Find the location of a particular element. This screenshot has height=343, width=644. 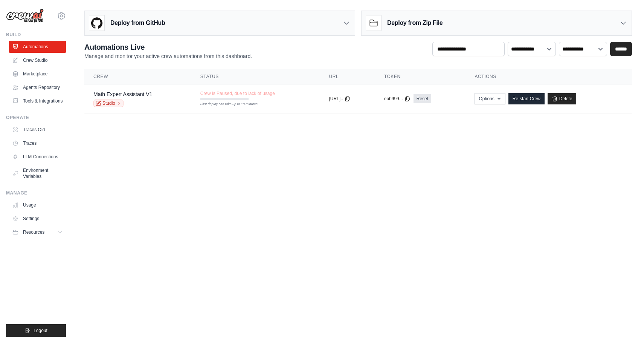

span: Crew is Paused, due to lack of usage is located at coordinates (238, 94).